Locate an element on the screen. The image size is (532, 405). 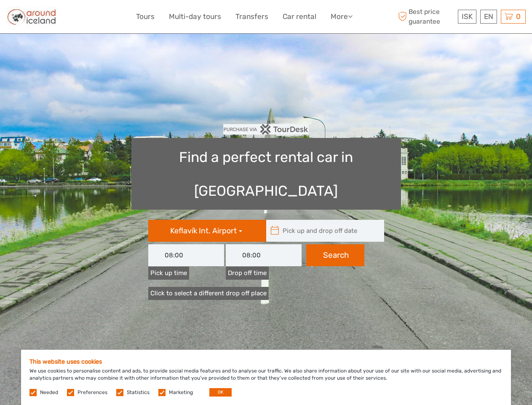
div: We use cookies to personalise content and ads, to provide social media features and to analyse ou... is located at coordinates (266, 377).